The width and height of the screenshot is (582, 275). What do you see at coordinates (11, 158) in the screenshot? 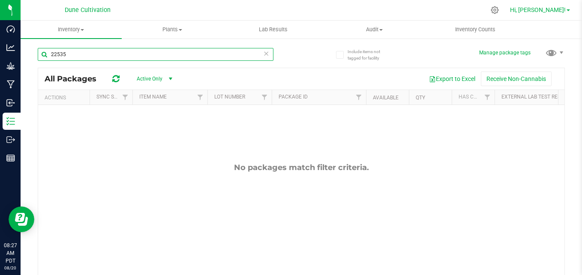
I see `inline-svg: Reports` at bounding box center [11, 158].